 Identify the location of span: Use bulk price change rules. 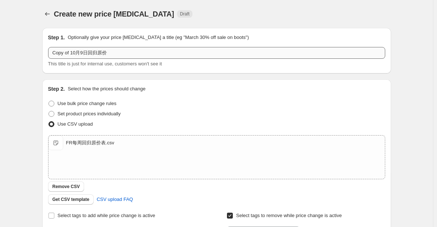
(87, 103).